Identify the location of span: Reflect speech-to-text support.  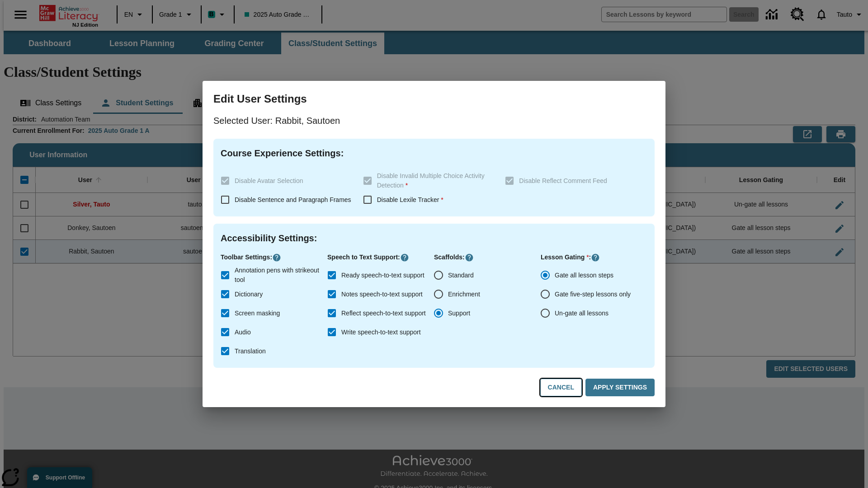
(383, 314).